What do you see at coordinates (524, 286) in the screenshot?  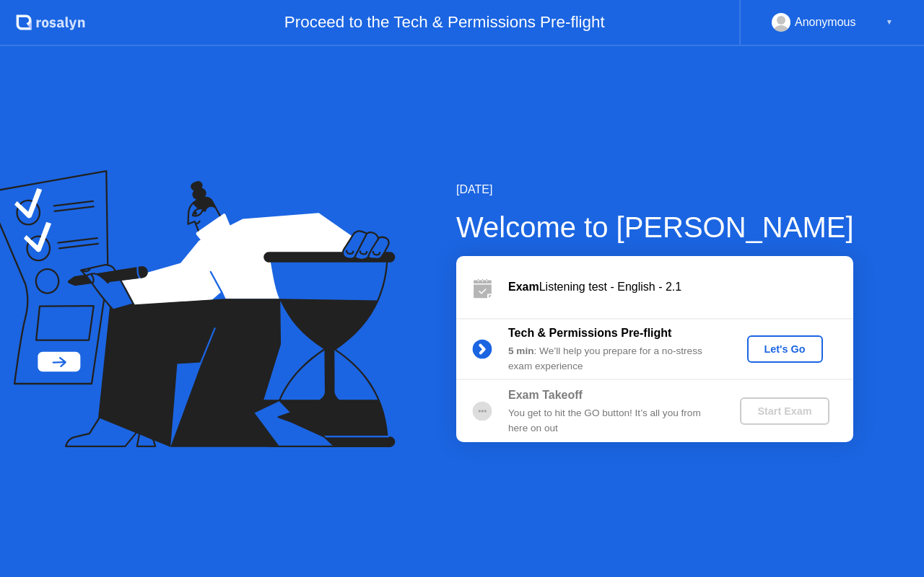 I see `b: Exam` at bounding box center [524, 286].